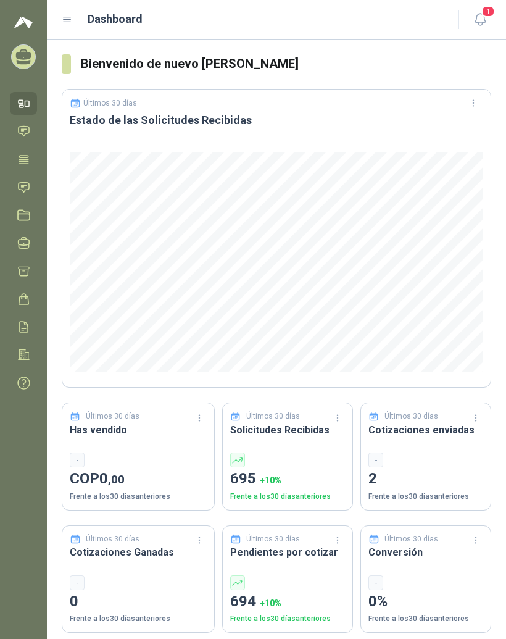  Describe the element at coordinates (115, 19) in the screenshot. I see `h1: Dashboard` at that location.